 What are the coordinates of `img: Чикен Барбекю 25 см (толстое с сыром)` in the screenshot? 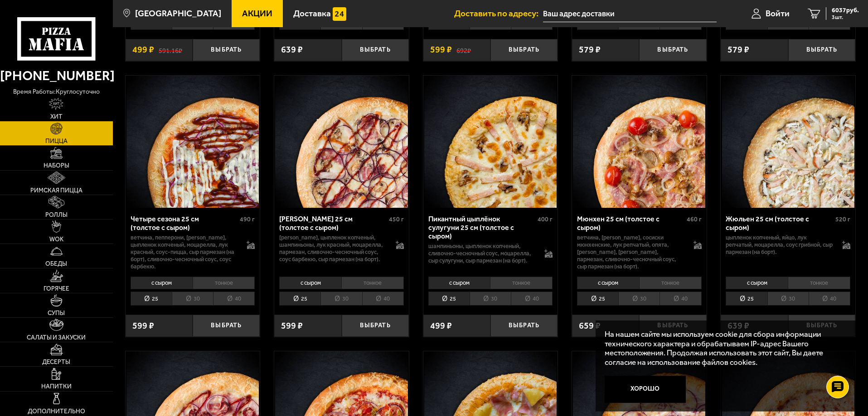 It's located at (341, 142).